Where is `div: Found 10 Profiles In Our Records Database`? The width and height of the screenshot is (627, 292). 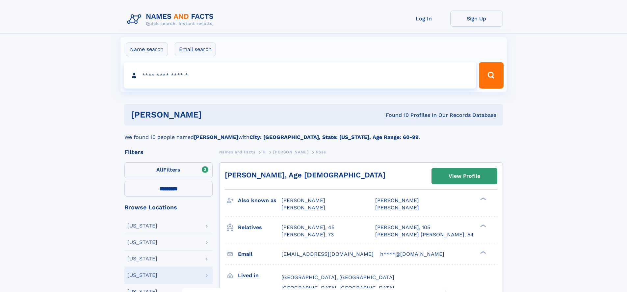
div: Found 10 Profiles In Our Records Database is located at coordinates (395, 115).